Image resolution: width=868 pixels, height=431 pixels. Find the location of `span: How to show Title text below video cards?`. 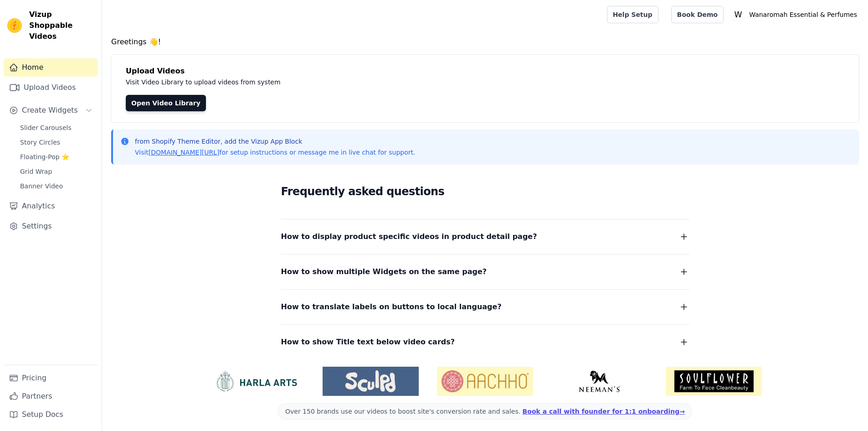

span: How to show Title text below video cards? is located at coordinates (368, 342).